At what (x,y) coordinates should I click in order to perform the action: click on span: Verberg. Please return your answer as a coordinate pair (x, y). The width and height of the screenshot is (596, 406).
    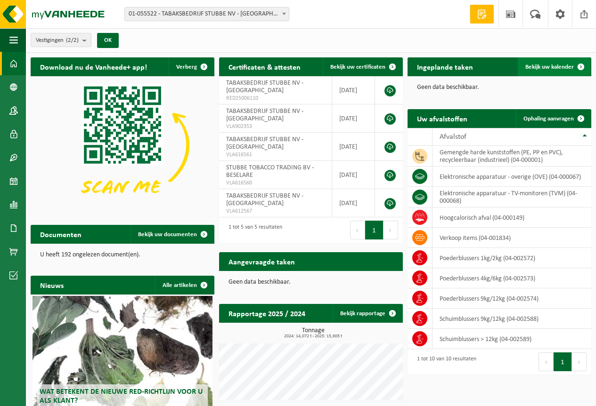
    Looking at the image, I should click on (186, 67).